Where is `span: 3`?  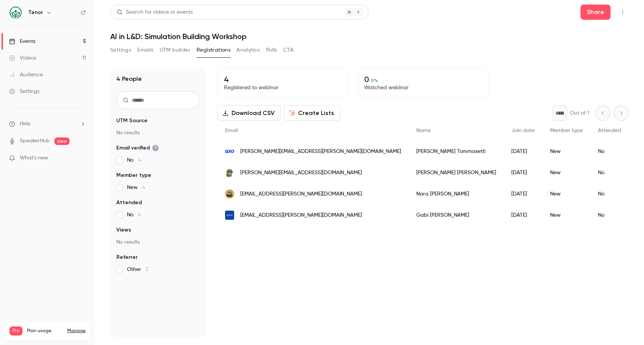 span: 3 is located at coordinates (147, 270).